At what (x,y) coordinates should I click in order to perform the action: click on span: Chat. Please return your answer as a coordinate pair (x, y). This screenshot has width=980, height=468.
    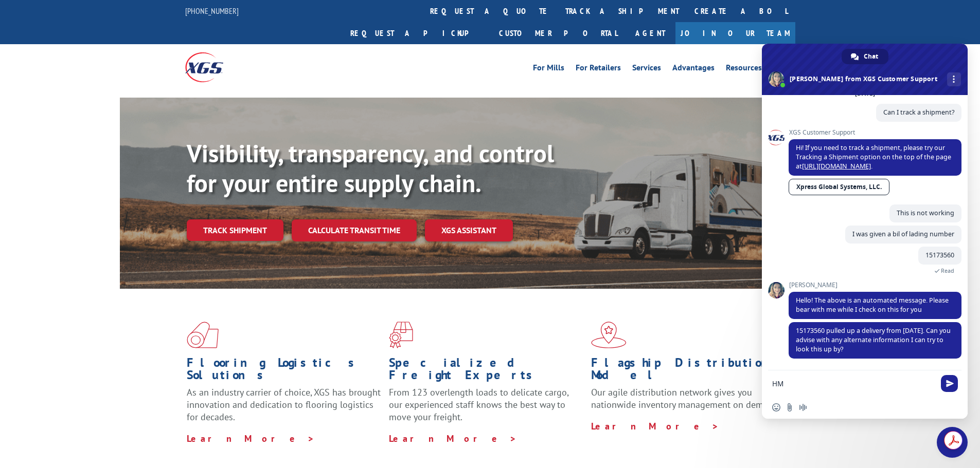
    Looking at the image, I should click on (871, 56).